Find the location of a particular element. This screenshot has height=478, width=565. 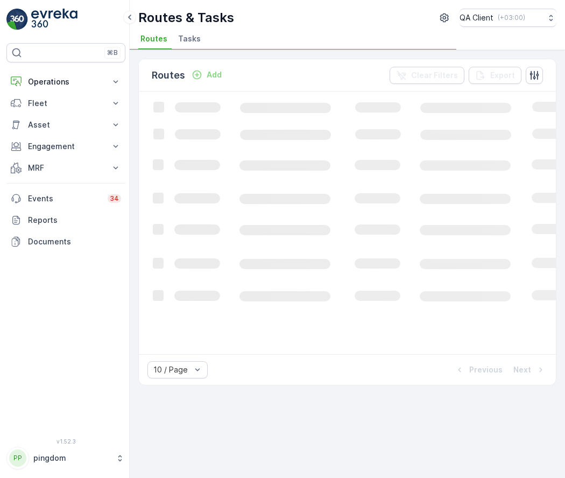

p: ⌘B is located at coordinates (113, 53).